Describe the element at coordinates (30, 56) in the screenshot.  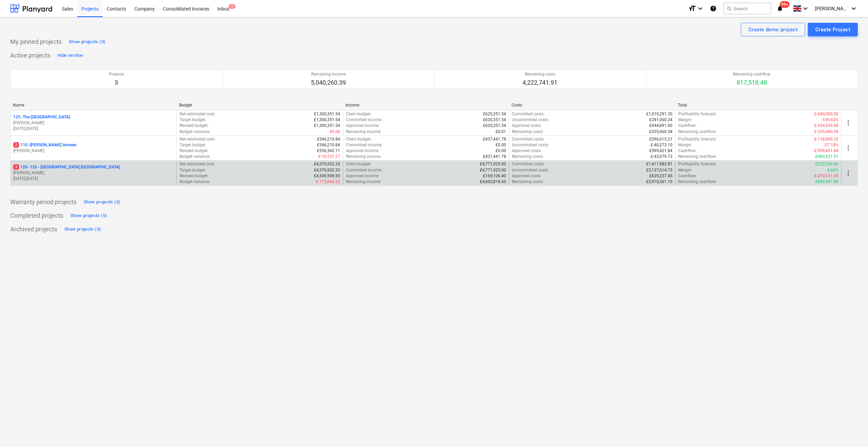
I see `p: Active projects` at that location.